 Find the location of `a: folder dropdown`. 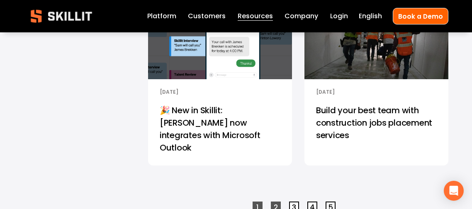

a: folder dropdown is located at coordinates (255, 16).